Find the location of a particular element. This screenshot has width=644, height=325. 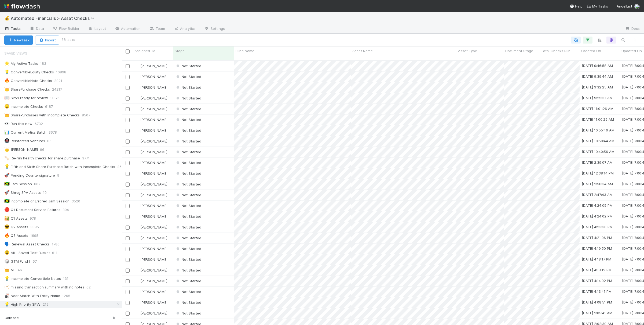

span: 85 is located at coordinates (52, 141).